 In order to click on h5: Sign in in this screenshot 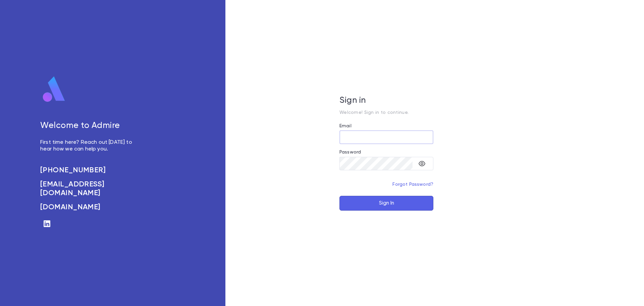, I will do `click(386, 101)`.